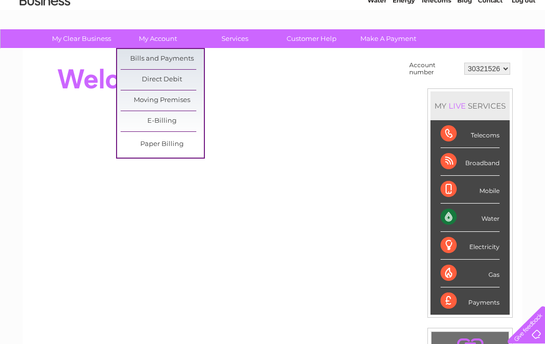  I want to click on a: Contact, so click(490, 46).